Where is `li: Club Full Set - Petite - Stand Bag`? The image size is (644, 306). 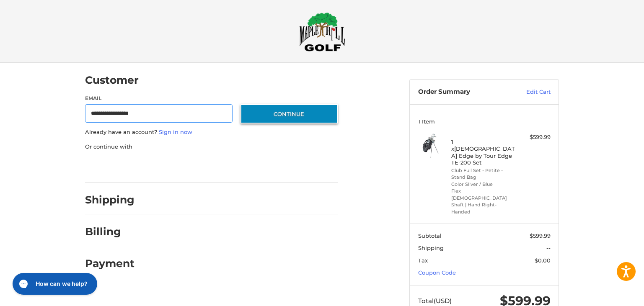
li: Club Full Set - Petite - Stand Bag is located at coordinates (483, 174).